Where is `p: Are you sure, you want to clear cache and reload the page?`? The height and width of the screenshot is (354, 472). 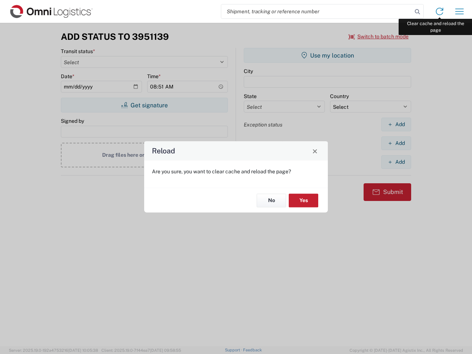 p: Are you sure, you want to clear cache and reload the page? is located at coordinates (236, 172).